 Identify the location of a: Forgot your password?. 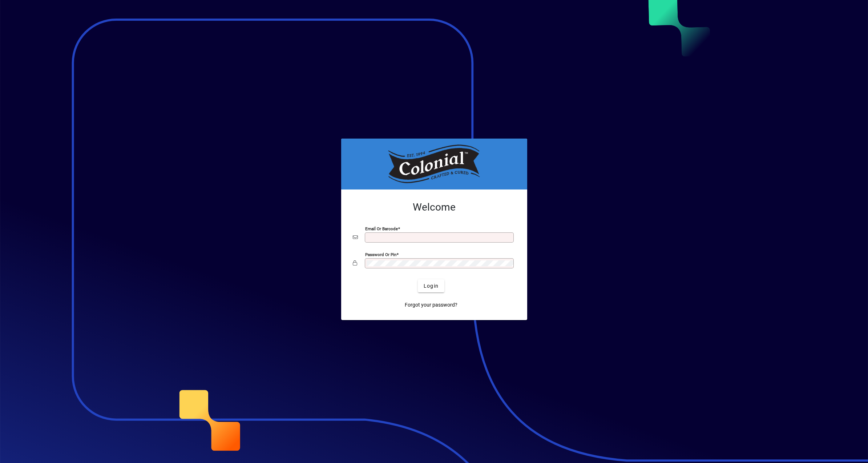
(431, 305).